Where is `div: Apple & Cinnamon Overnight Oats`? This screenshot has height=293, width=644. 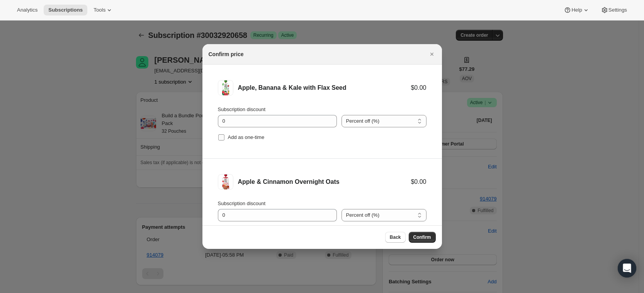
div: Apple & Cinnamon Overnight Oats is located at coordinates (325, 182).